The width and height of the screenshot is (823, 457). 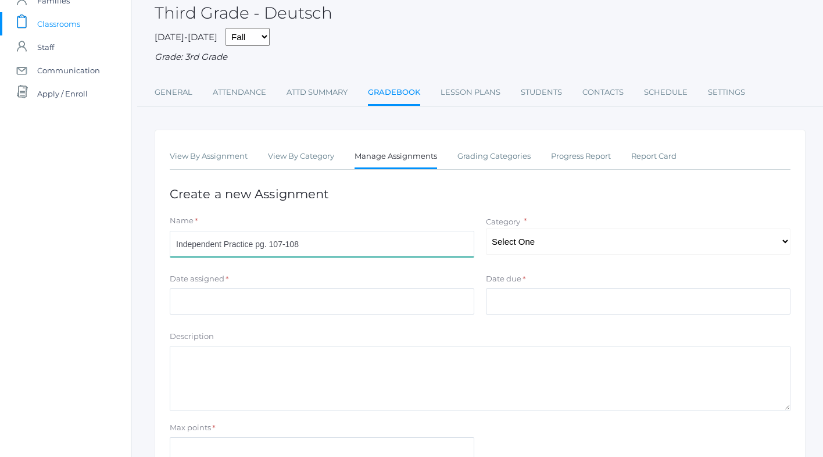 What do you see at coordinates (173, 92) in the screenshot?
I see `a: General` at bounding box center [173, 92].